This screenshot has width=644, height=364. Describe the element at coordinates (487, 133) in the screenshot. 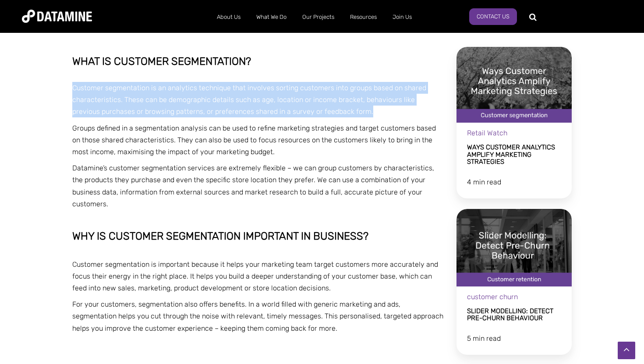

I see `span: Retail Watch` at that location.